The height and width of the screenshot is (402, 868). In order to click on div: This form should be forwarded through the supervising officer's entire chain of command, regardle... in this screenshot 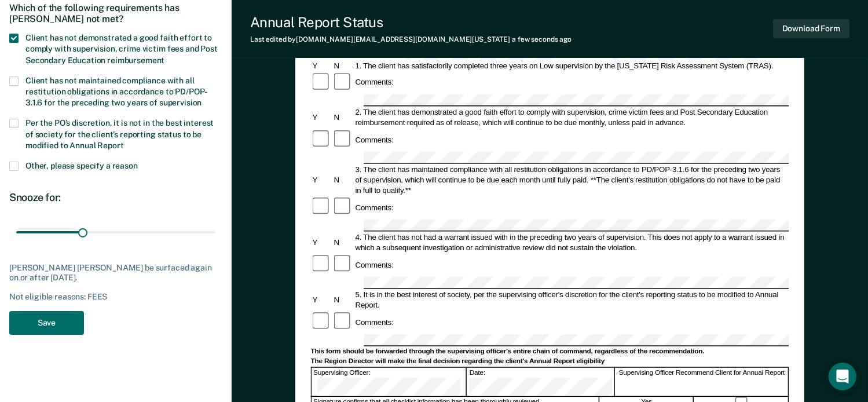, I will do `click(550, 352)`.